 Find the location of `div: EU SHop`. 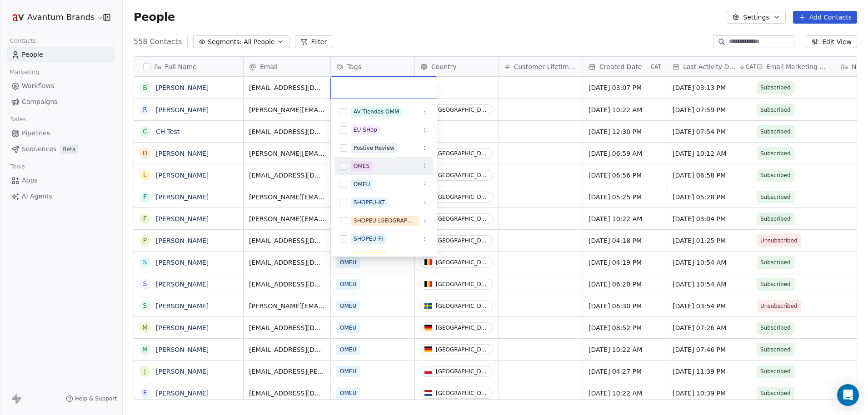

div: EU SHop is located at coordinates (365, 130).